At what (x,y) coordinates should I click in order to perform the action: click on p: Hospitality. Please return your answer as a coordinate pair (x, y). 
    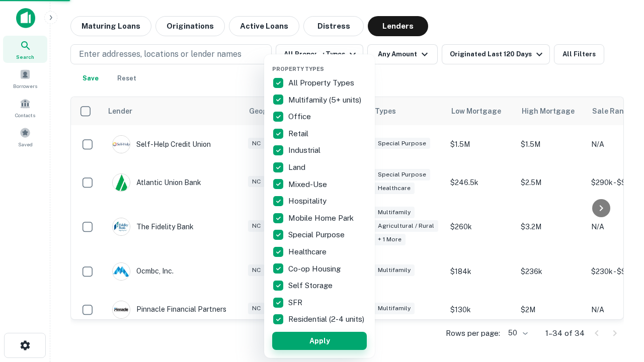
    Looking at the image, I should click on (309, 201).